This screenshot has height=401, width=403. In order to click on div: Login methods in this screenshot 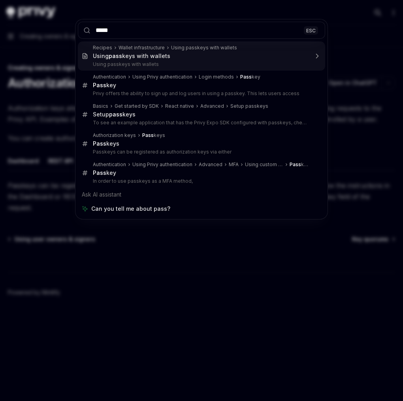, I will do `click(216, 77)`.